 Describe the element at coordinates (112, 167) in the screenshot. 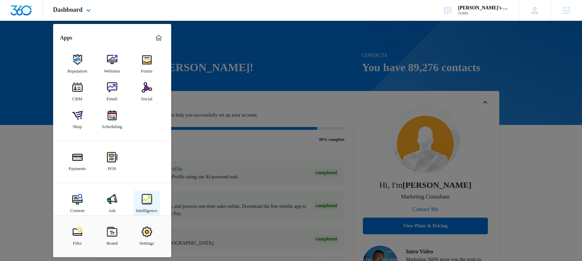

I see `div: POS` at that location.